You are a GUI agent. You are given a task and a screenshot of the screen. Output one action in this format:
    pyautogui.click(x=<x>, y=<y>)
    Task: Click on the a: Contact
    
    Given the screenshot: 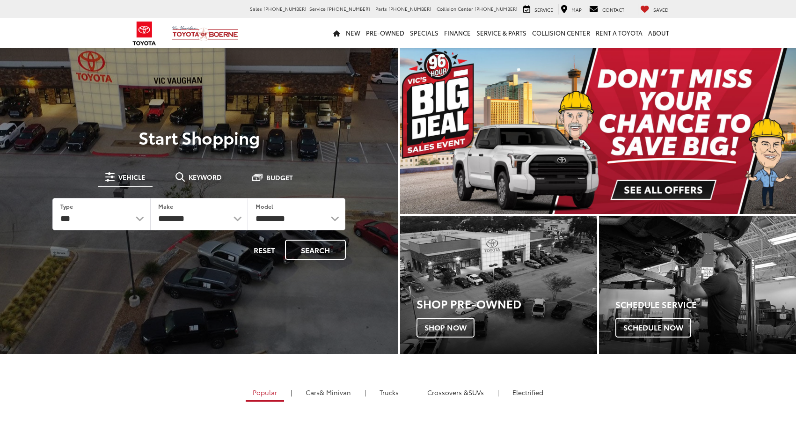 What is the action you would take?
    pyautogui.click(x=607, y=9)
    